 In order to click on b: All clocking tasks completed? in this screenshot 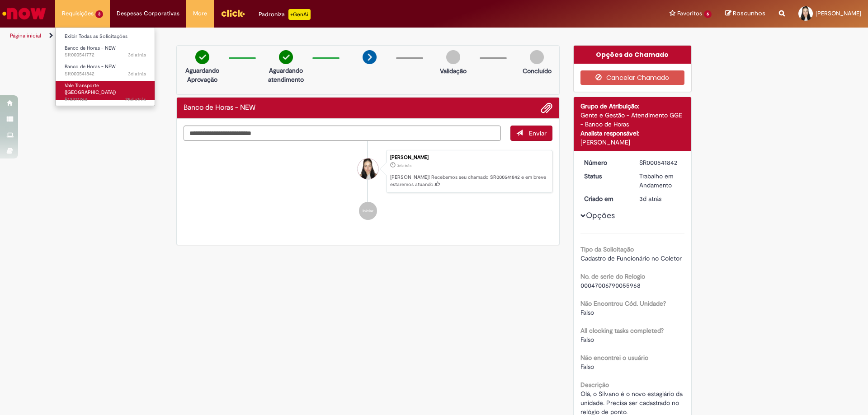, I will do `click(623, 331)`.